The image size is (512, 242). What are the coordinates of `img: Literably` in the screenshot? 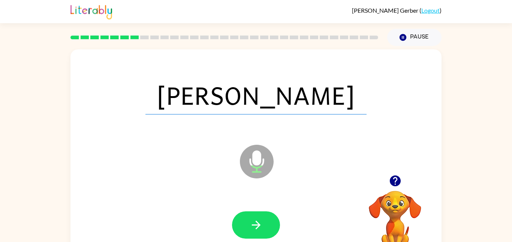 It's located at (91, 11).